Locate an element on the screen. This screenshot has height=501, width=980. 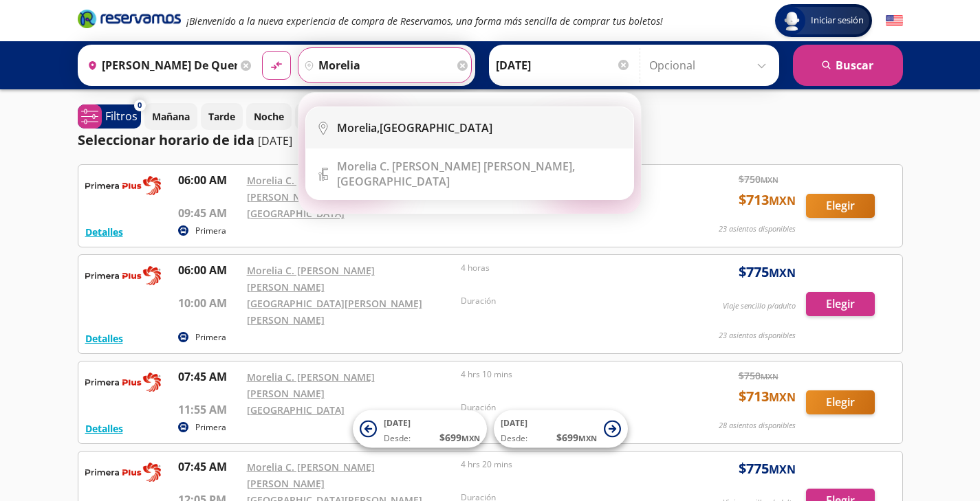
p: 10:00 AM is located at coordinates (209, 303).